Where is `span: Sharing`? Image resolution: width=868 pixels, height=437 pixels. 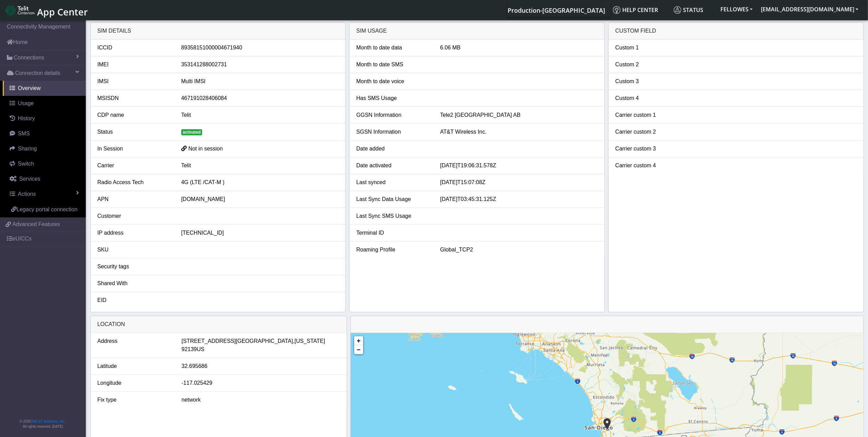
span: Sharing is located at coordinates (27, 149).